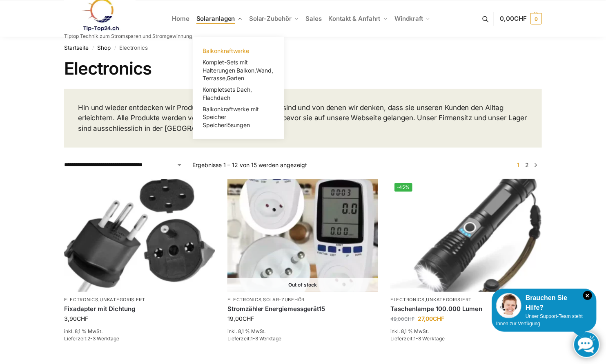  Describe the element at coordinates (313, 19) in the screenshot. I see `a: Sales` at that location.